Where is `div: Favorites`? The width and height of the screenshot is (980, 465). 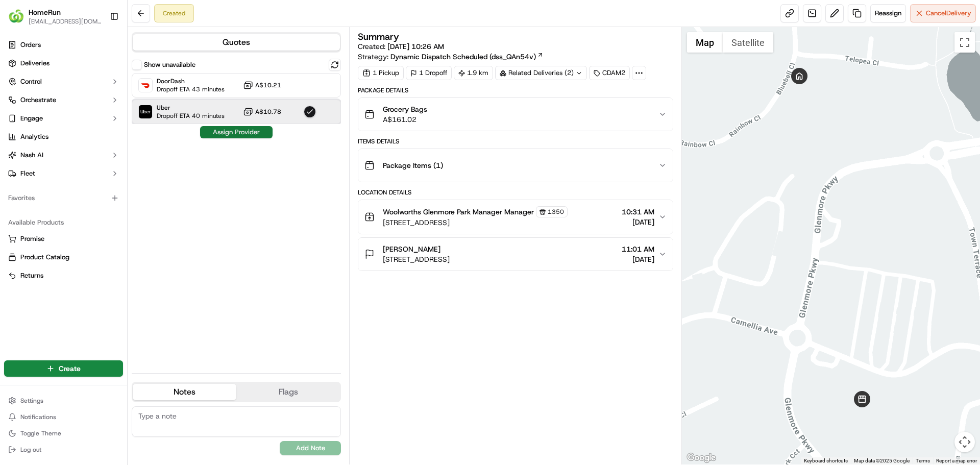 div: Favorites is located at coordinates (64, 198).